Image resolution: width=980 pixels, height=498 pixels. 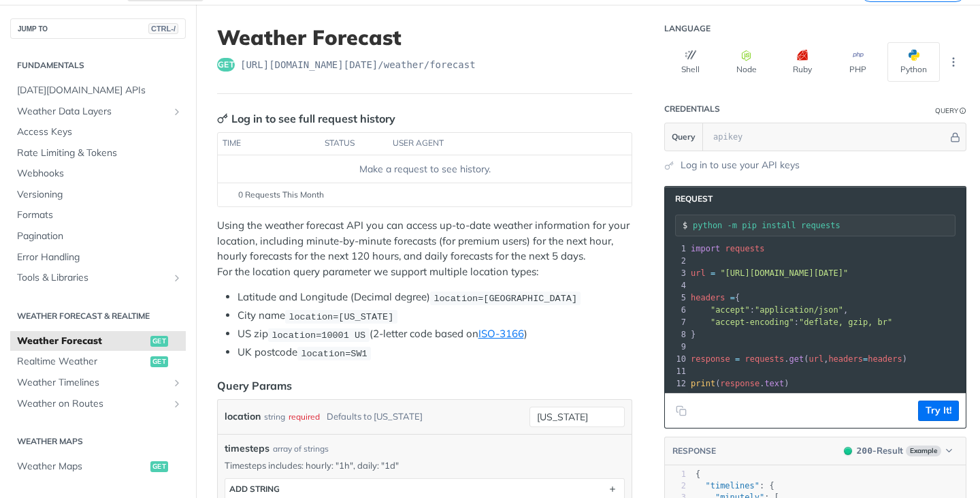 What do you see at coordinates (93, 278) in the screenshot?
I see `span: Tools & Libraries` at bounding box center [93, 278].